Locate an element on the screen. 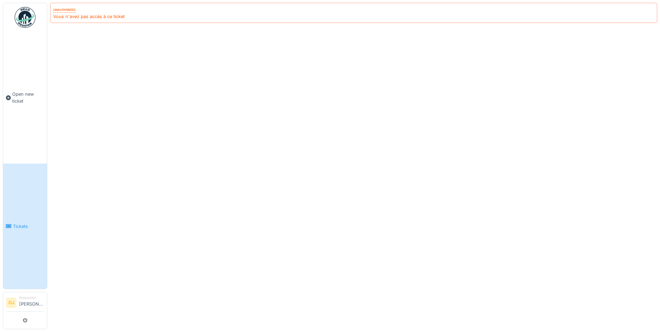 The width and height of the screenshot is (660, 332). li: OJ is located at coordinates (11, 303).